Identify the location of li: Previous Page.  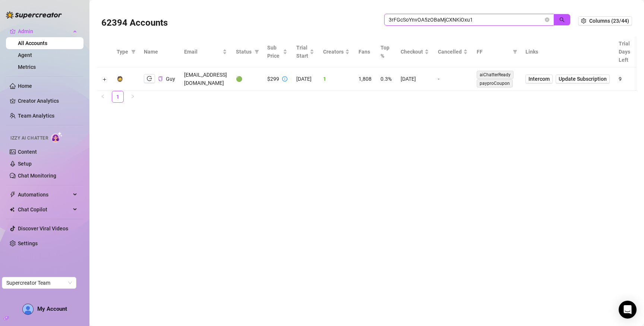
(103, 97).